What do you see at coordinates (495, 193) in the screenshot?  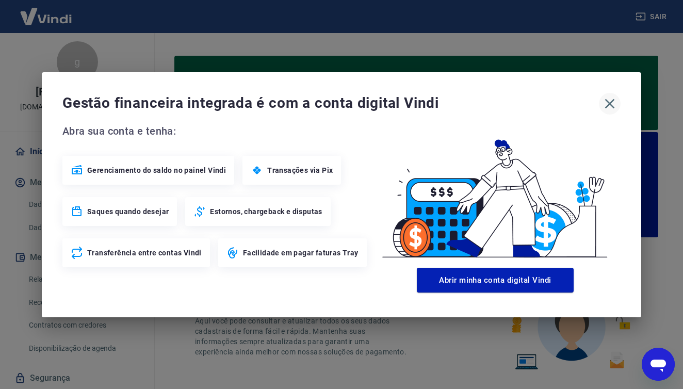 I see `img: Good Billing` at bounding box center [495, 193].